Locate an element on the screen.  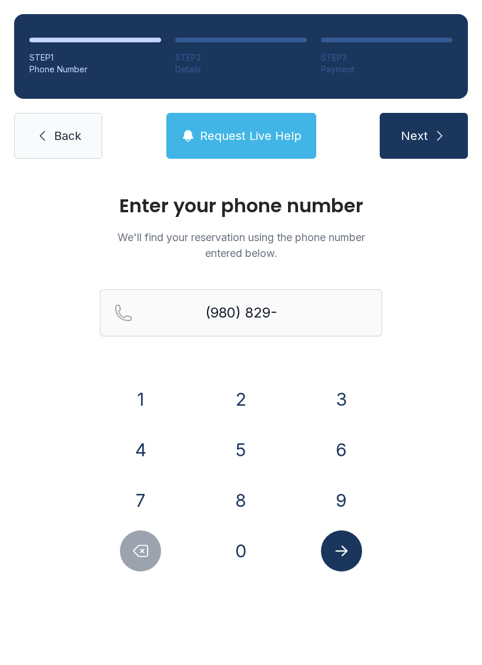
button: Delete number is located at coordinates (141, 551).